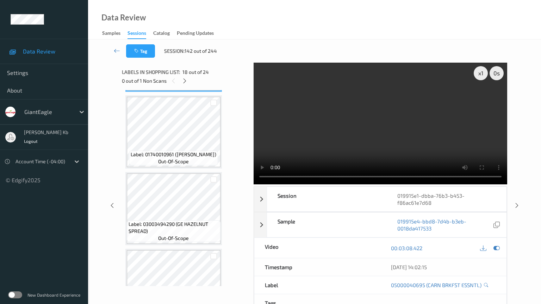  Describe the element at coordinates (481, 73) in the screenshot. I see `div: x 1` at that location.